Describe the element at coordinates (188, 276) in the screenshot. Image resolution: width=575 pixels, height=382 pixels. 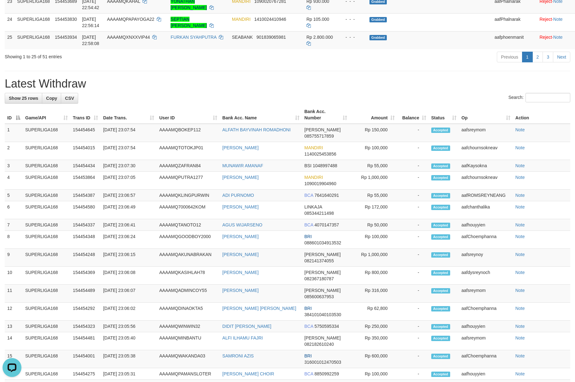
I see `td: AAAAMQKASIHLAH78` at that location.